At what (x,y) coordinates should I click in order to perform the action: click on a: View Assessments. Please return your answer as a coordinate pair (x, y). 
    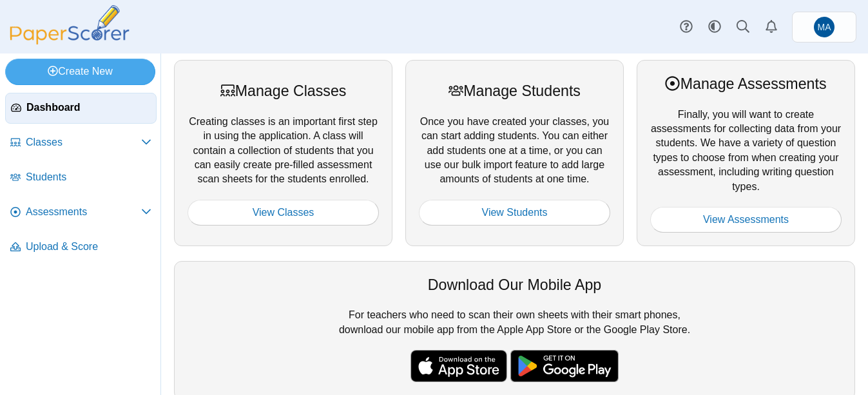
    Looking at the image, I should click on (745, 220).